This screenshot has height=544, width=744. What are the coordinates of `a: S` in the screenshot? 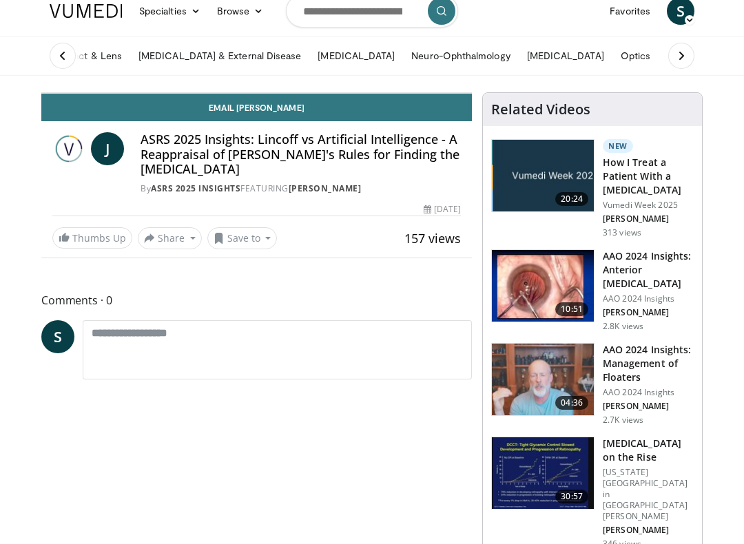 It's located at (58, 337).